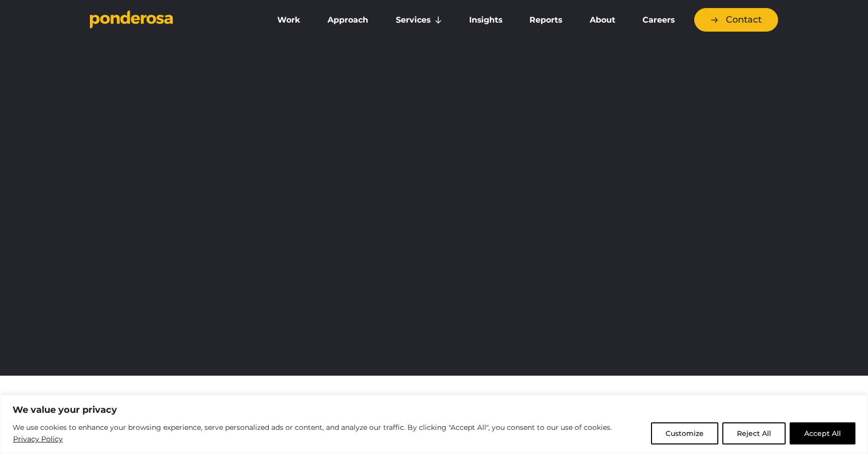  Describe the element at coordinates (736, 19) in the screenshot. I see `a: Contact` at that location.